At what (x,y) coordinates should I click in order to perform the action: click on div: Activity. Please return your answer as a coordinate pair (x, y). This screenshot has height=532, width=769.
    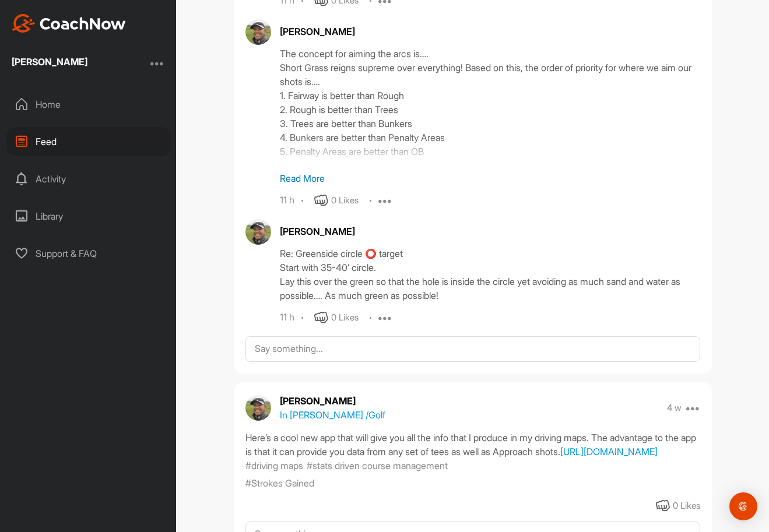
    Looking at the image, I should click on (88, 179).